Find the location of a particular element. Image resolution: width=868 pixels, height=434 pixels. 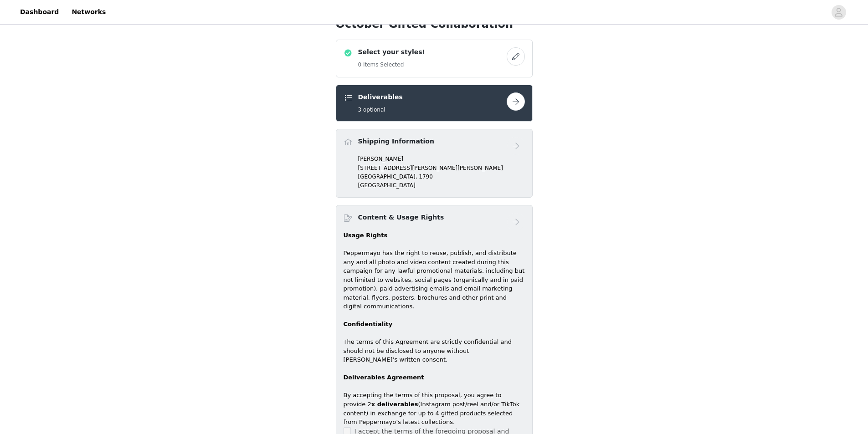

h4: Select your styles! is located at coordinates (392, 52).